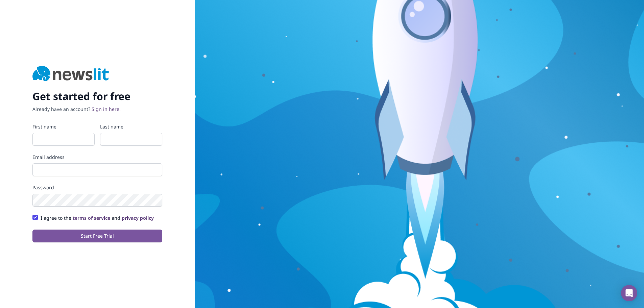 The height and width of the screenshot is (308, 644). I want to click on label: I agree to the and, so click(97, 218).